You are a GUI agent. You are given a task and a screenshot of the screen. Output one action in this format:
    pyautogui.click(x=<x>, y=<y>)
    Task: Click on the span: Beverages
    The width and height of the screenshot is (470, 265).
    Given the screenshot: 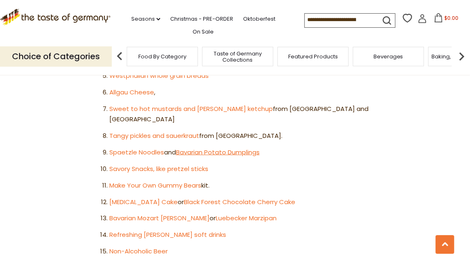 What is the action you would take?
    pyautogui.click(x=389, y=56)
    